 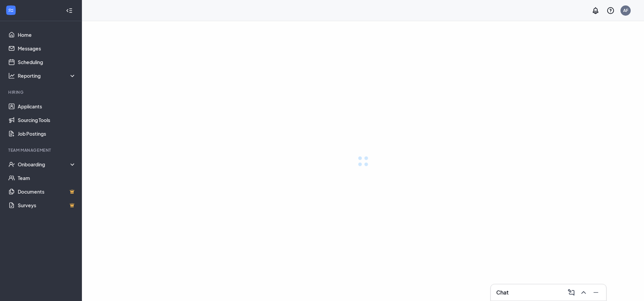 What do you see at coordinates (583, 293) in the screenshot?
I see `button: ChevronUp` at bounding box center [583, 293].